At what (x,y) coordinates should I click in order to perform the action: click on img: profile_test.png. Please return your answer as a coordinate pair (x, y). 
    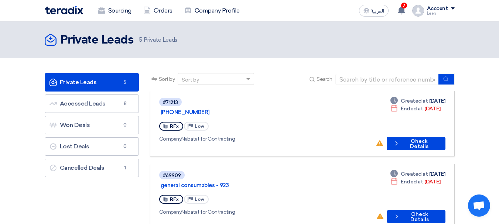
    Looking at the image, I should click on (418, 11).